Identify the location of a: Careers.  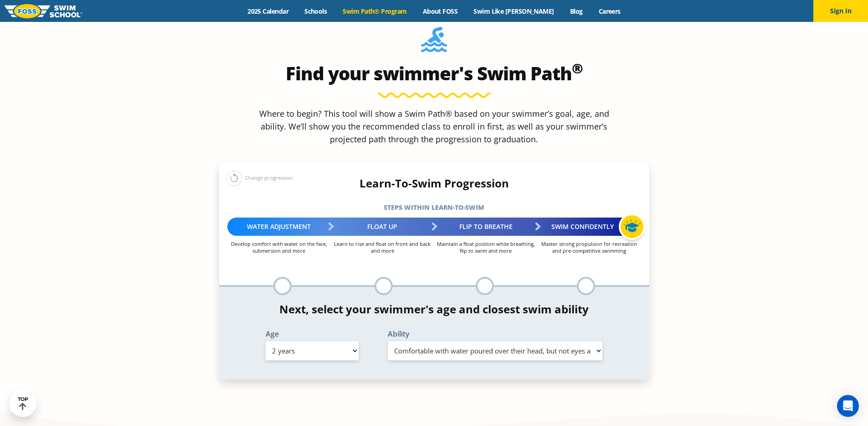
(609, 11).